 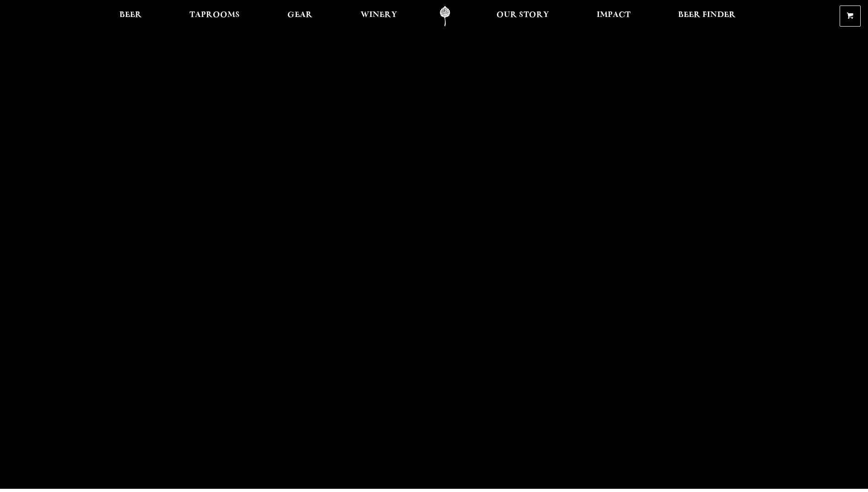 What do you see at coordinates (445, 16) in the screenshot?
I see `a: Odell Home` at bounding box center [445, 16].